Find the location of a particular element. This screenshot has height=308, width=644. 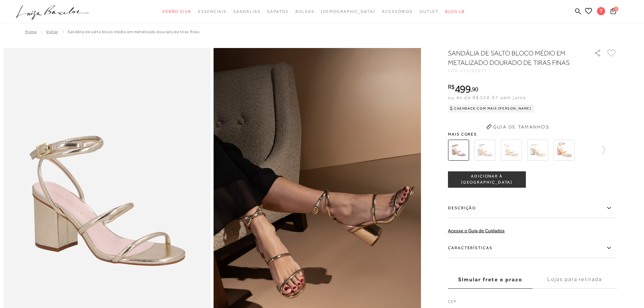

span: T is located at coordinates (601, 11).